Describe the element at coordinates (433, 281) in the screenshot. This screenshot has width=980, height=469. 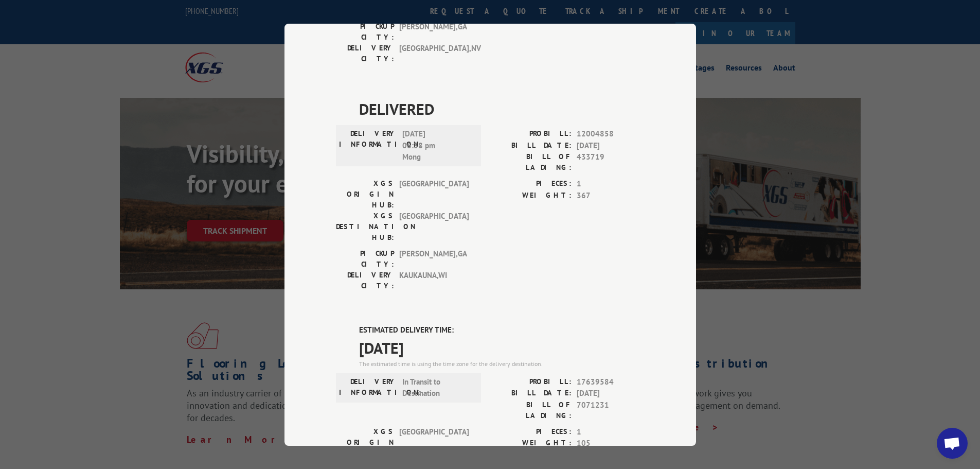
I see `span: KAUKAUNA , WI` at that location.